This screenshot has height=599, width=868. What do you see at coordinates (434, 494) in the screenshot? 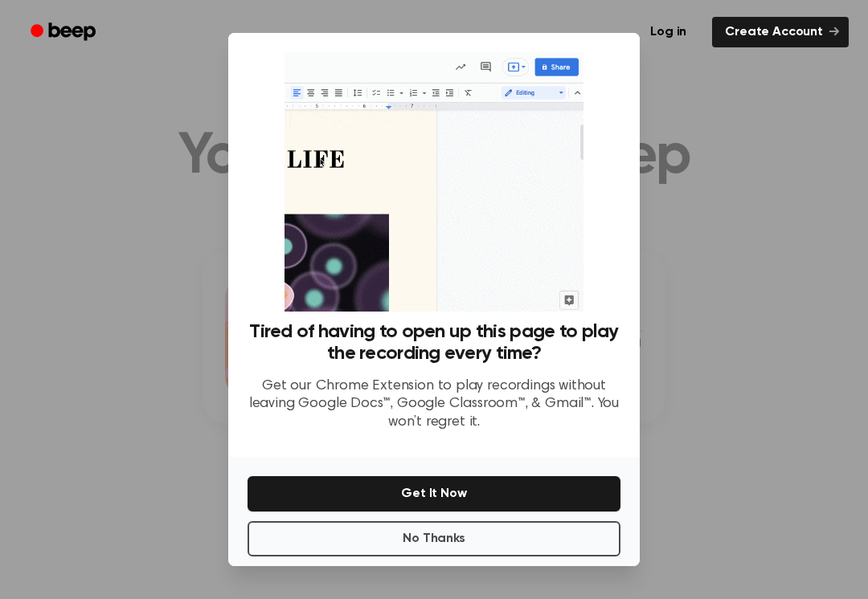
I see `button: Get It Now` at bounding box center [434, 494].